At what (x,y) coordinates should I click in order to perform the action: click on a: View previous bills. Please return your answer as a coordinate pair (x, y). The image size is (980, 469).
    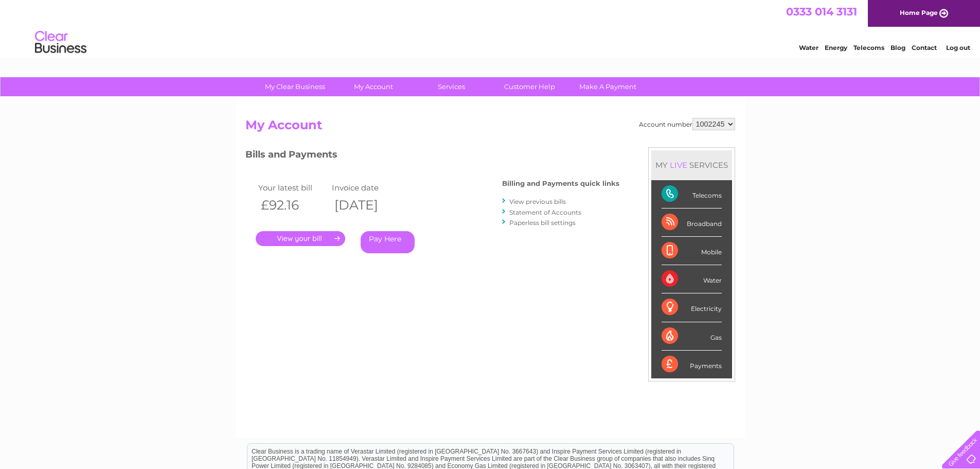
    Looking at the image, I should click on (538, 201).